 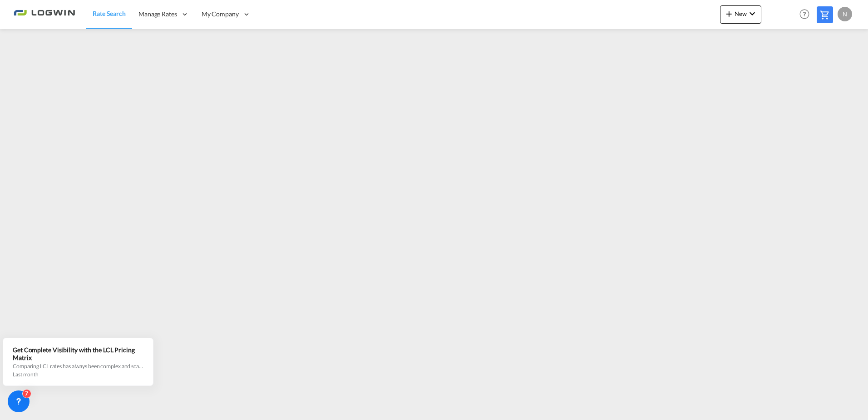 I want to click on div: Help, so click(x=807, y=15).